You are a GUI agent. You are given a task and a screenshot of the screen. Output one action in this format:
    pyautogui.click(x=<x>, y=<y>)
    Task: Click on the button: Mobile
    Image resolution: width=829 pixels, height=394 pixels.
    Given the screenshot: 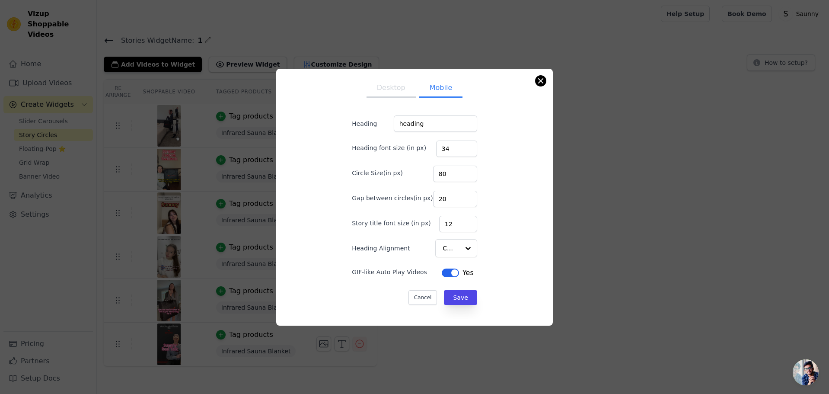 What is the action you would take?
    pyautogui.click(x=441, y=89)
    